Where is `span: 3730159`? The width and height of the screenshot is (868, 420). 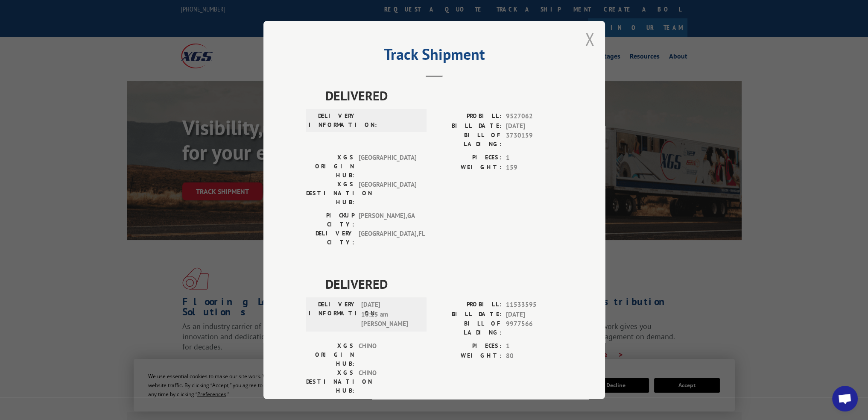 span: 3730159 is located at coordinates (534, 140).